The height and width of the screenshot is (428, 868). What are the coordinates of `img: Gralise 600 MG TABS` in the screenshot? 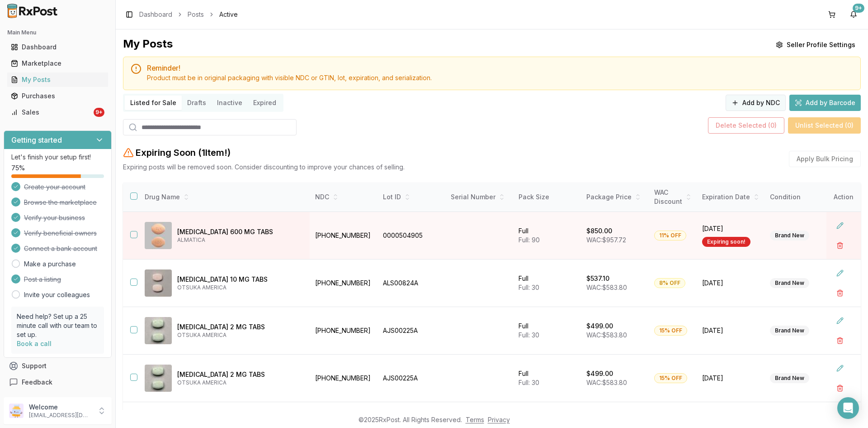 It's located at (158, 235).